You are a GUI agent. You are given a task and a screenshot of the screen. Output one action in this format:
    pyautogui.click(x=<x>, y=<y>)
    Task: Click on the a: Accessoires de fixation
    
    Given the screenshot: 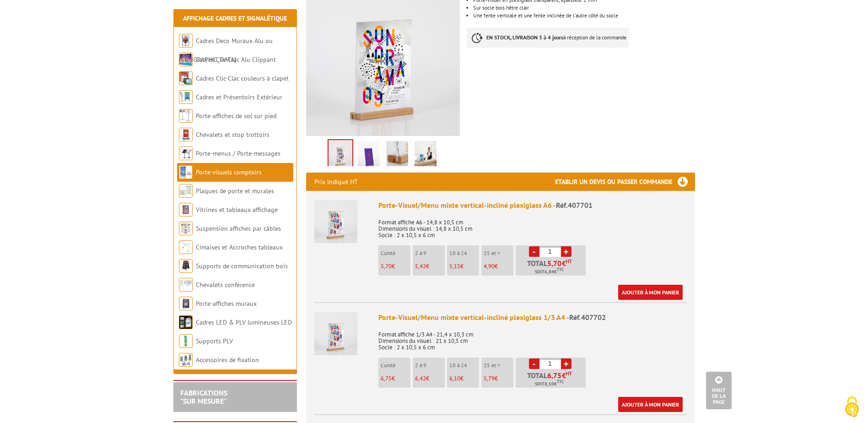 What is the action you would take?
    pyautogui.click(x=227, y=360)
    